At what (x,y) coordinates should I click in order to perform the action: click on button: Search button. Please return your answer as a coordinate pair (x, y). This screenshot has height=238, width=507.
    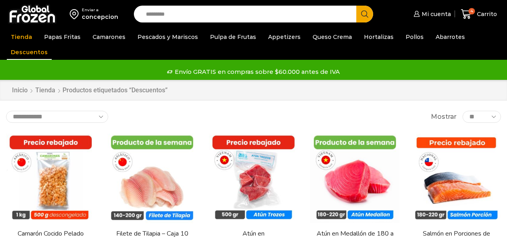
    Looking at the image, I should click on (364, 14).